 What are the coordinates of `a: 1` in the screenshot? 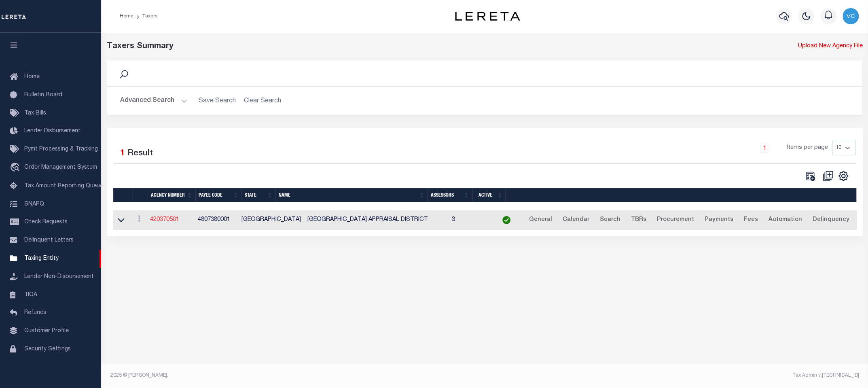 It's located at (765, 148).